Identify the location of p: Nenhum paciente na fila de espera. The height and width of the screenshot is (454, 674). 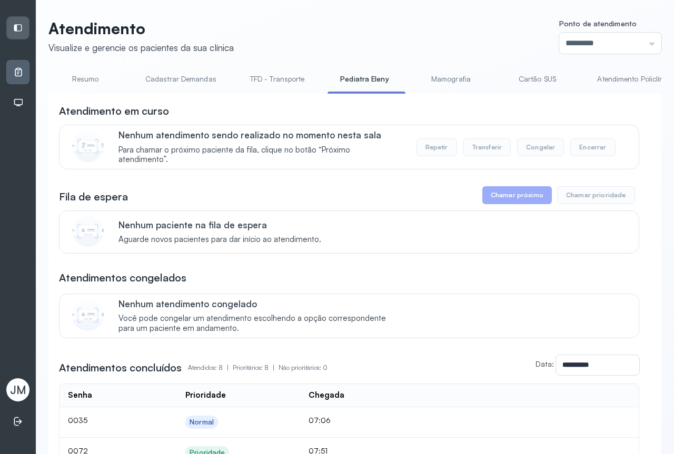
(219, 225).